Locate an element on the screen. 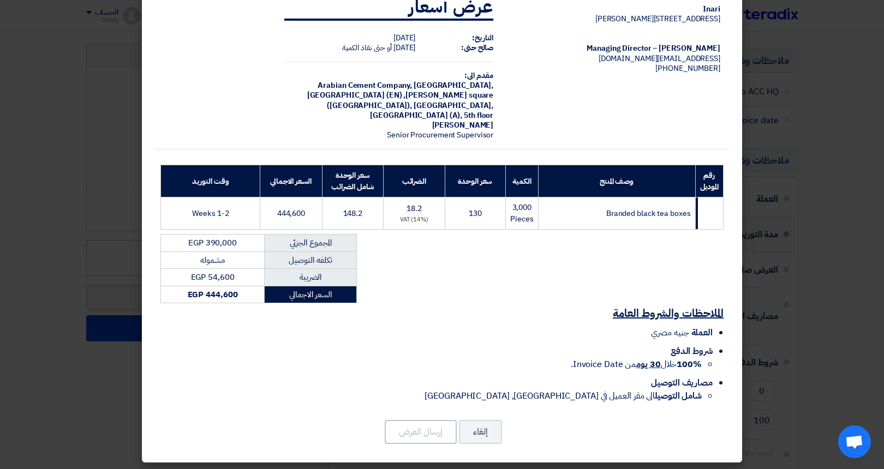 The height and width of the screenshot is (469, 884). strong: صالح حتى: is located at coordinates (477, 47).